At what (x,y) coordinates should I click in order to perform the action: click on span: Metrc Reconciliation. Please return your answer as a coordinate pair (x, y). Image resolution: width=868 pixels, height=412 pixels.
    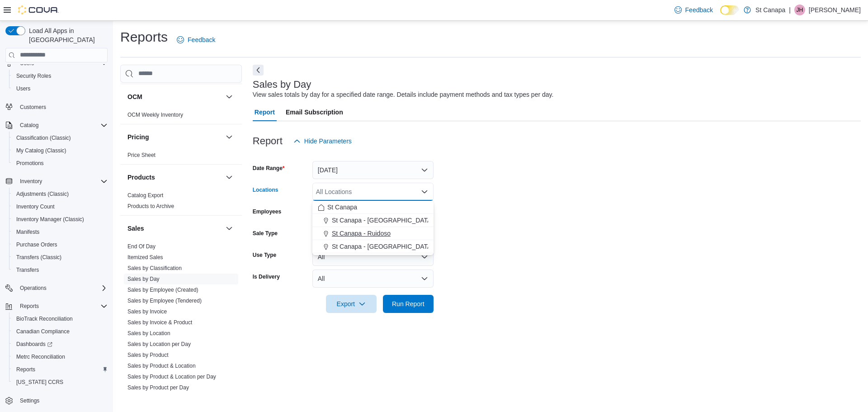
    Looking at the image, I should click on (41, 357).